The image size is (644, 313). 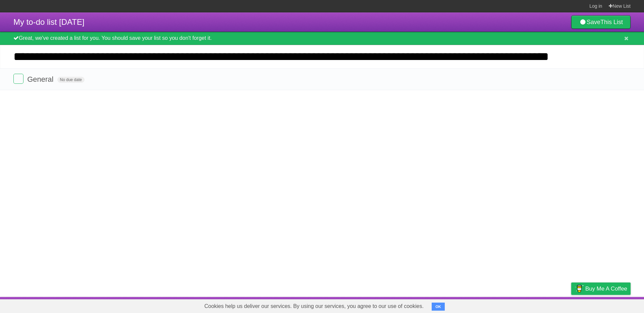 What do you see at coordinates (438, 307) in the screenshot?
I see `button: OK` at bounding box center [438, 307].